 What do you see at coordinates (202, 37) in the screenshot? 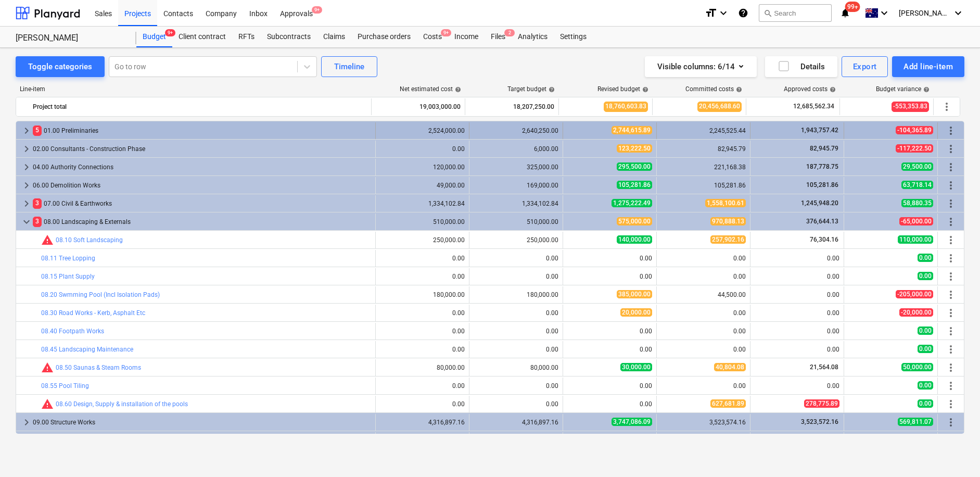
I see `div: Client contract` at bounding box center [202, 37].